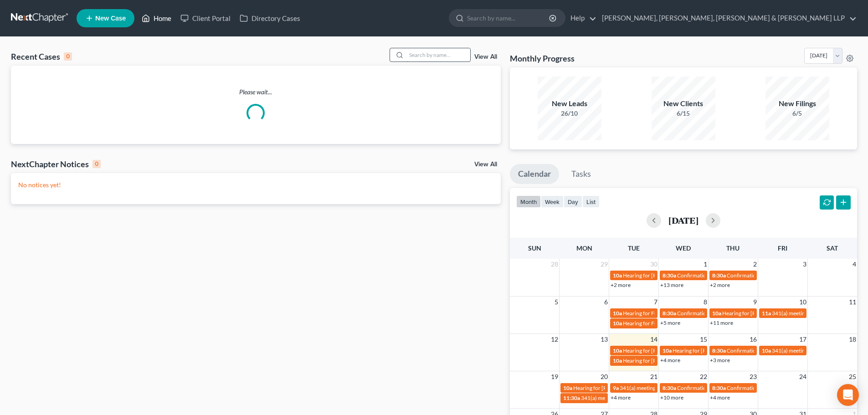 This screenshot has width=868, height=415. Describe the element at coordinates (683, 113) in the screenshot. I see `div: 6/15` at that location.